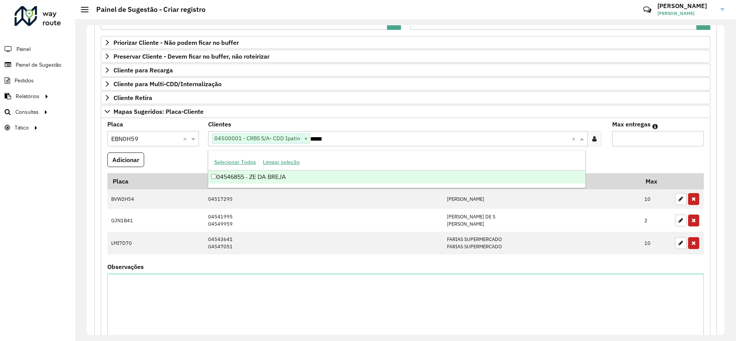 The width and height of the screenshot is (736, 341). What do you see at coordinates (23, 49) in the screenshot?
I see `span: Painel` at bounding box center [23, 49].